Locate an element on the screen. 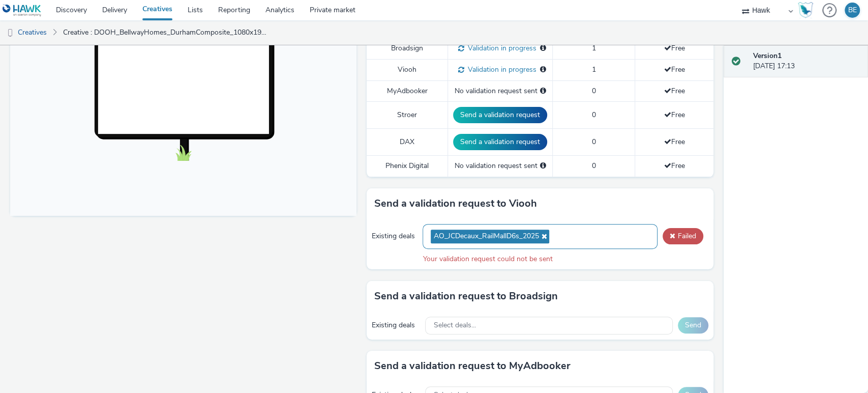 Image resolution: width=868 pixels, height=393 pixels. span: AO_JCDecaux_RailMallD6s_2025 is located at coordinates (486, 236).